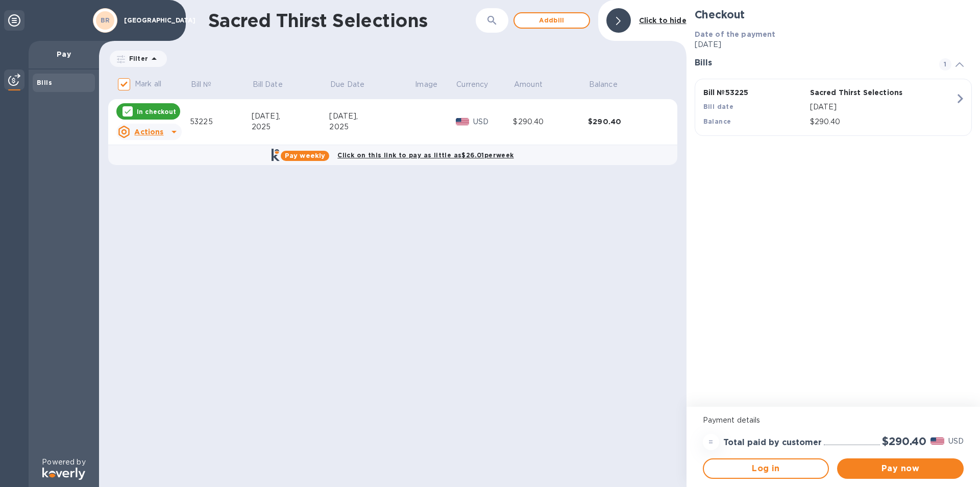 The width and height of the screenshot is (980, 487). Describe the element at coordinates (766, 468) in the screenshot. I see `button: Log in` at that location.